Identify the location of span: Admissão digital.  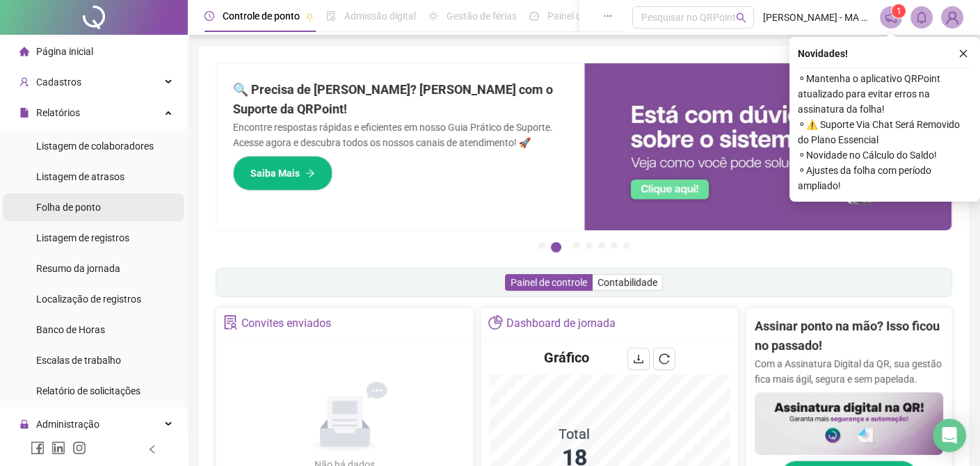
(379, 16).